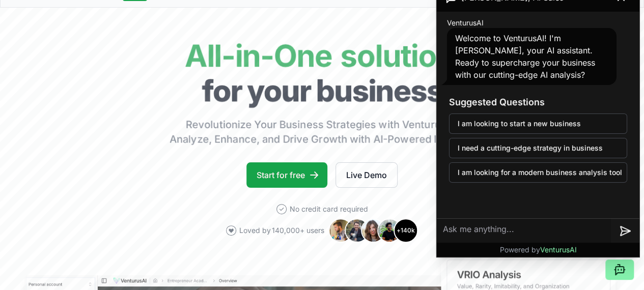 Image resolution: width=644 pixels, height=290 pixels. I want to click on img: Avatar 2, so click(357, 231).